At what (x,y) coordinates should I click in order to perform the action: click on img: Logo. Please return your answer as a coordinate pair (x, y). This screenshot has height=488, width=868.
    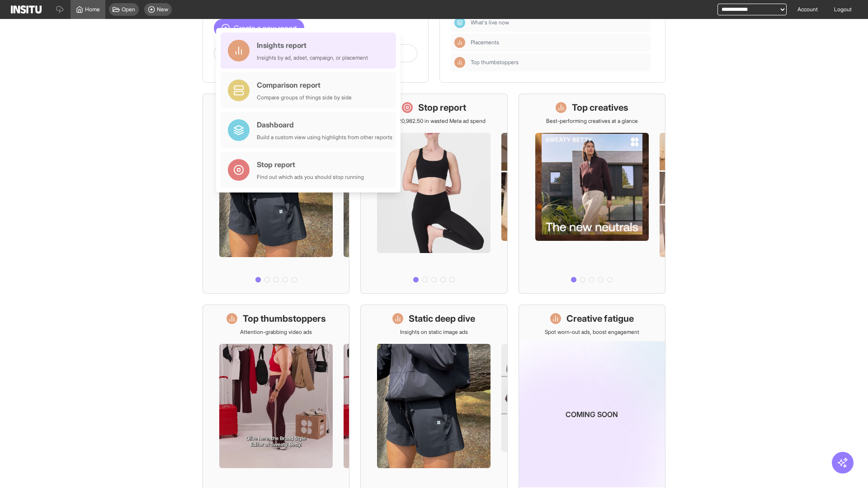
    Looking at the image, I should click on (26, 9).